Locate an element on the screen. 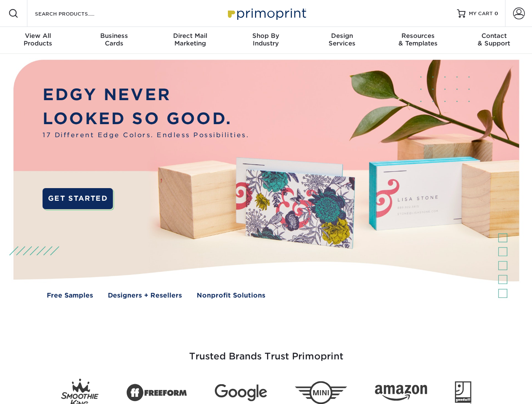  div: Services is located at coordinates (342, 40).